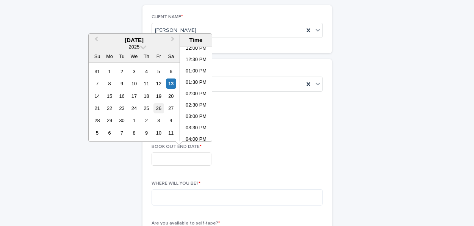 This screenshot has height=226, width=474. Describe the element at coordinates (134, 71) in the screenshot. I see `div: Choose Wednesday, September 3rd, 2025` at that location.